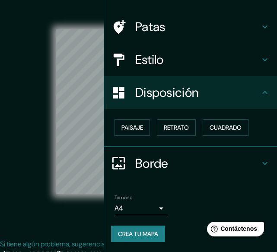  Describe the element at coordinates (138, 234) in the screenshot. I see `font: Crea tu mapa` at that location.